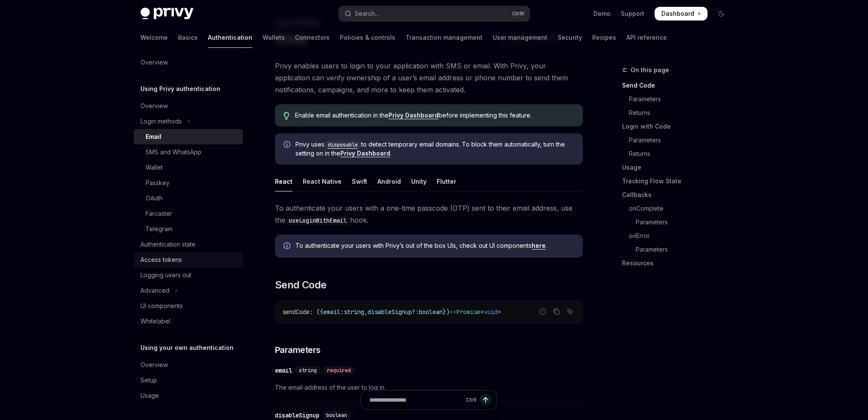 This screenshot has width=868, height=420. Describe the element at coordinates (188, 137) in the screenshot. I see `a: Email` at that location.